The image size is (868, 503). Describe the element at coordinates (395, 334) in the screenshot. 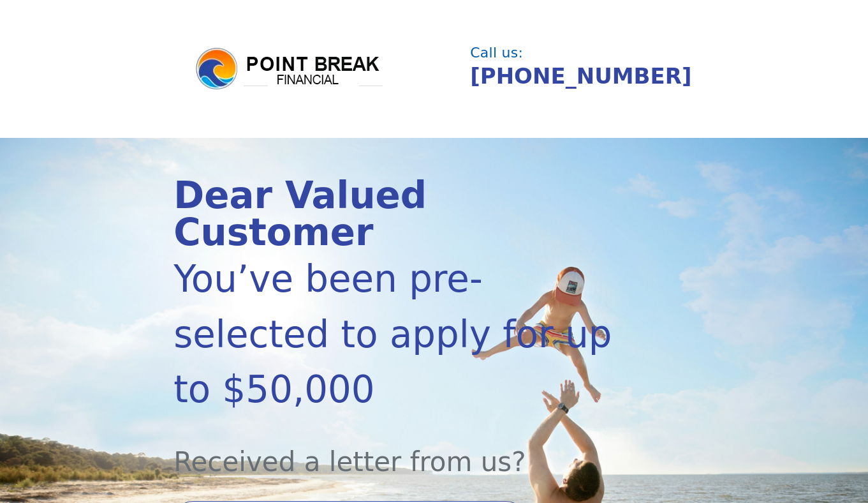

I see `div: You’ve been pre-selected to apply for up to $50,000` at that location.